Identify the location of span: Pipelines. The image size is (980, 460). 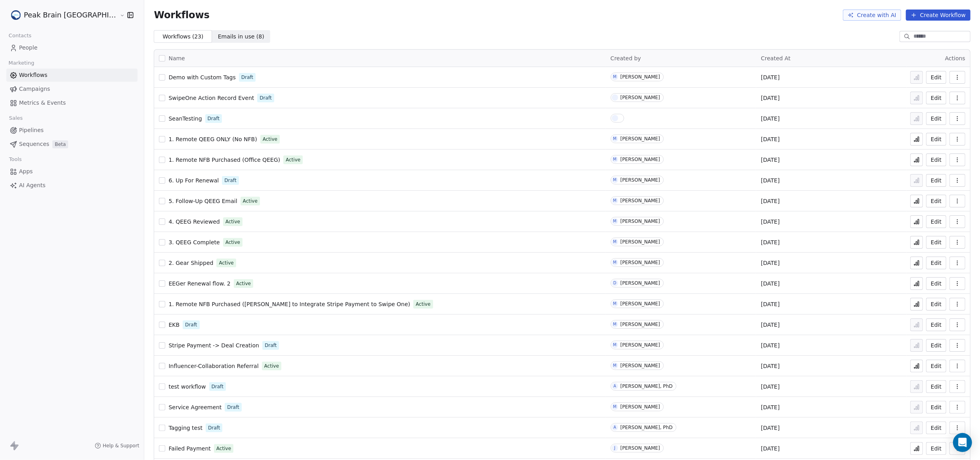
(32, 130).